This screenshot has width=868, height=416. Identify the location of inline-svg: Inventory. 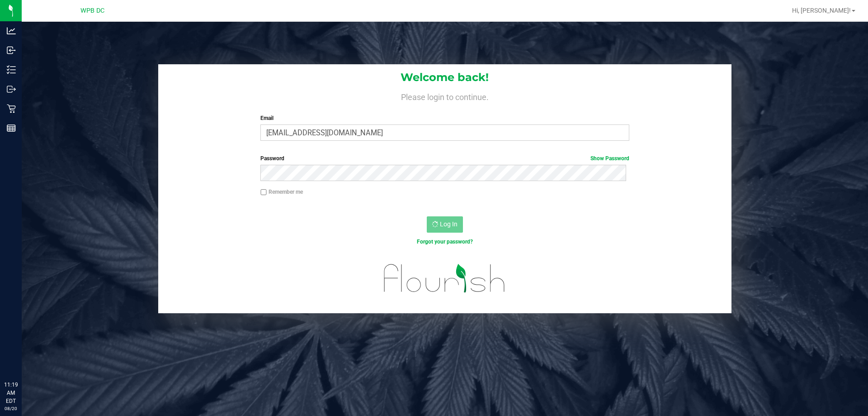
(11, 70).